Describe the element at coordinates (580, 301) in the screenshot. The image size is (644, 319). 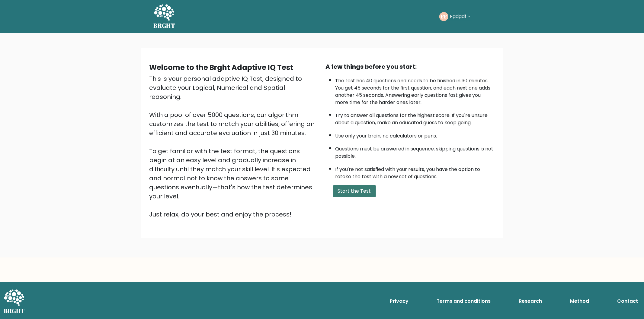
I see `a: Method` at that location.